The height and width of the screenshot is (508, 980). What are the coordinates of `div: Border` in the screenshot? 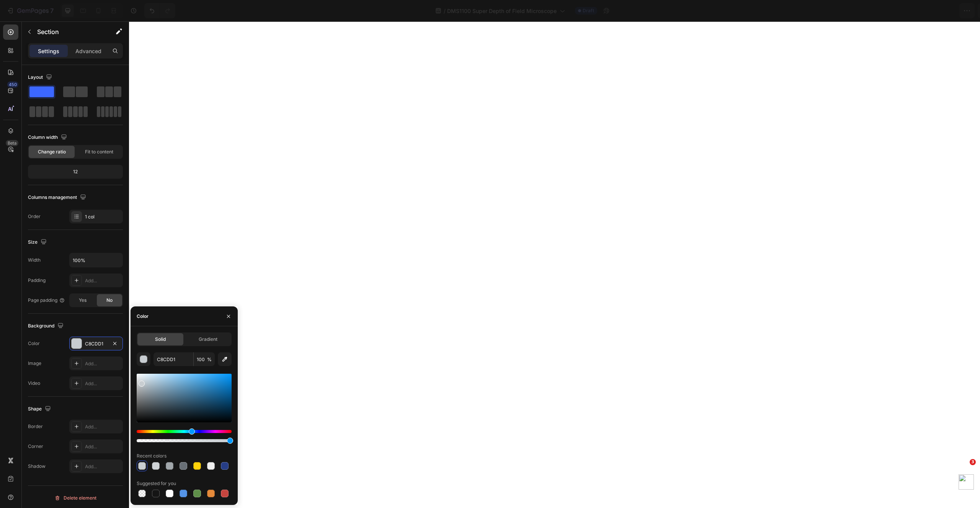 It's located at (35, 427).